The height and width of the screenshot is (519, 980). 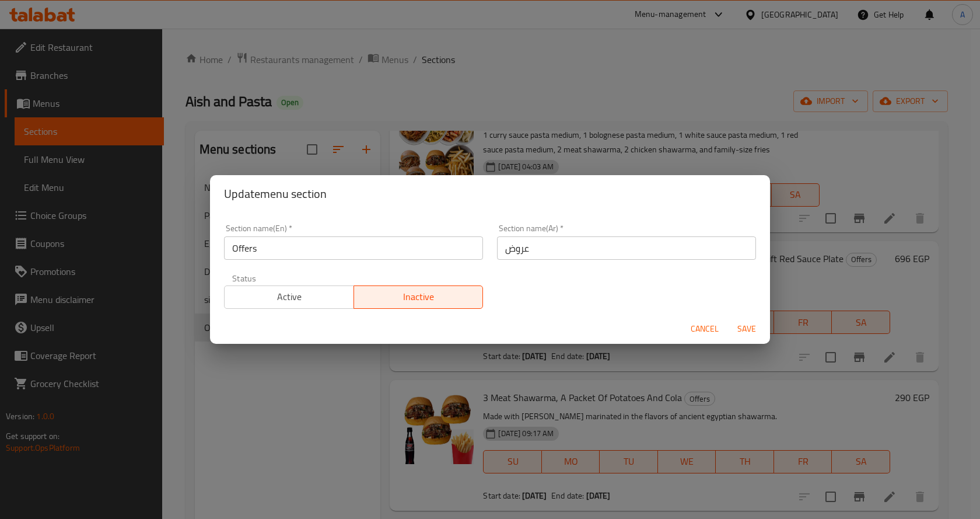 What do you see at coordinates (418, 297) in the screenshot?
I see `button: Inactive` at bounding box center [418, 297].